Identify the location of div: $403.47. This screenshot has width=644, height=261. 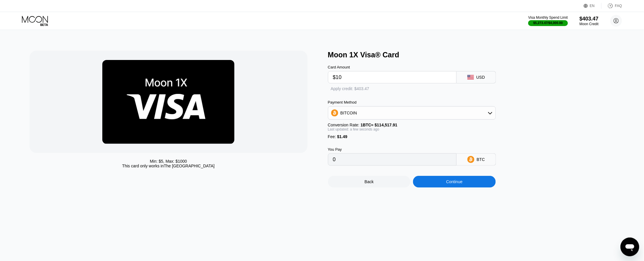
(589, 19).